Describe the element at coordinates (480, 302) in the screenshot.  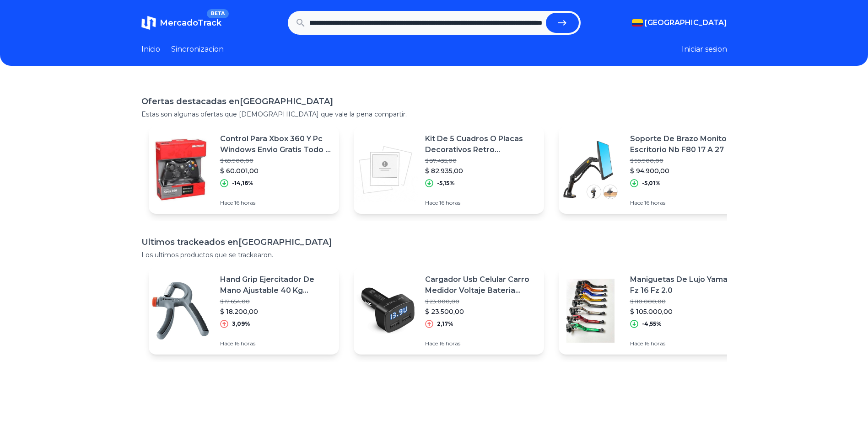
I see `p: $ 23.000,00` at that location.